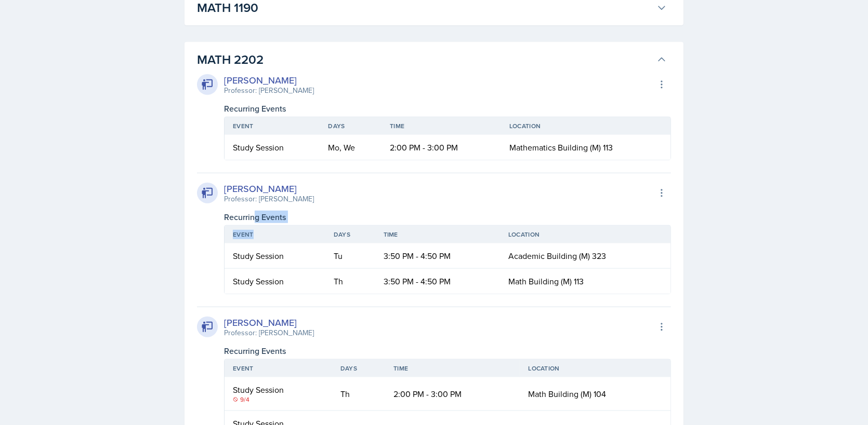  I want to click on td: Mo, We, so click(350, 147).